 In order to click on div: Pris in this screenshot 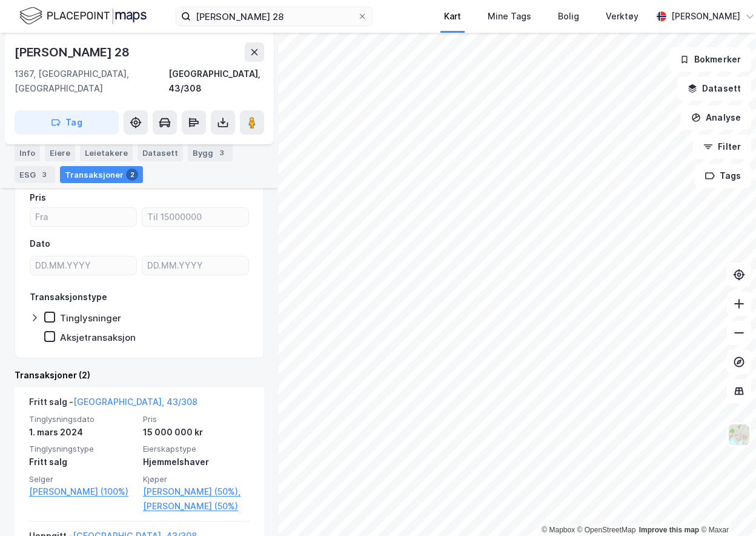, I will do `click(38, 197)`.